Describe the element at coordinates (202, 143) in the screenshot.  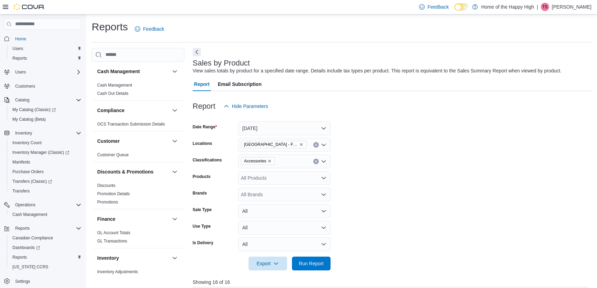
I see `label: Locations` at that location.